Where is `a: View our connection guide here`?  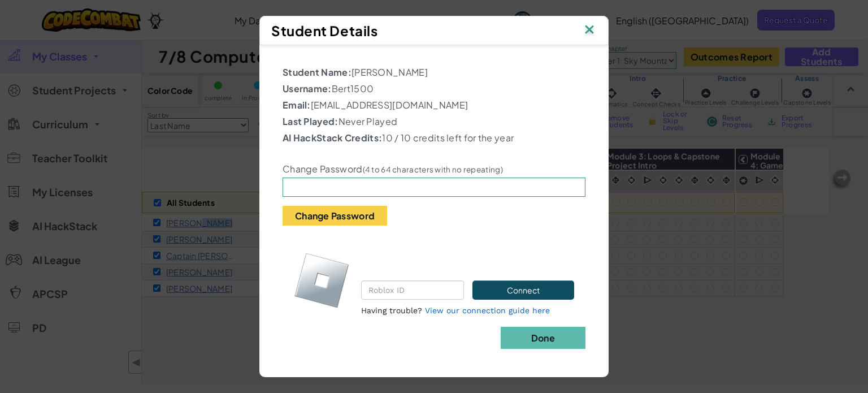
a: View our connection guide here is located at coordinates (487, 310).